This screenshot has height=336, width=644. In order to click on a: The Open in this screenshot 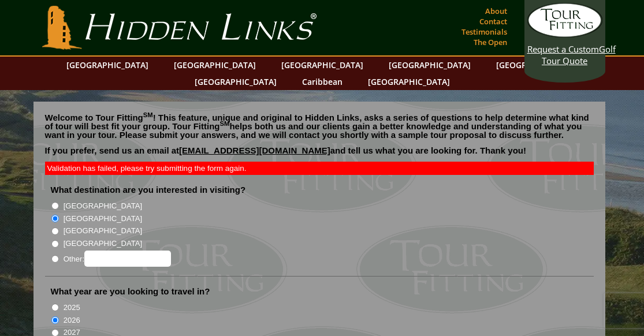, I will do `click(490, 42)`.